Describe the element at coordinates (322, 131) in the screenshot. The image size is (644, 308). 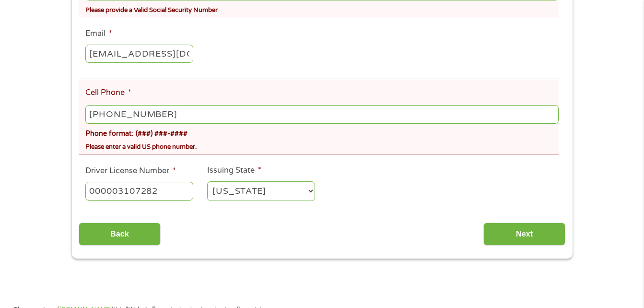
I see `div: Phone format: (###) ###-####` at that location.